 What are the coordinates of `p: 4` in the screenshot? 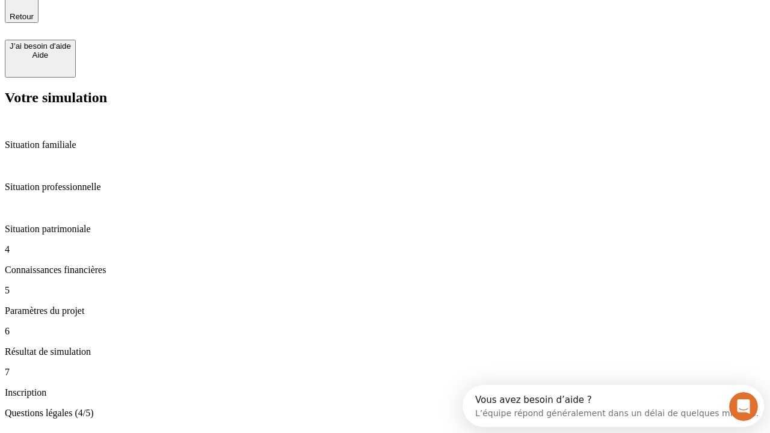 It's located at (385, 250).